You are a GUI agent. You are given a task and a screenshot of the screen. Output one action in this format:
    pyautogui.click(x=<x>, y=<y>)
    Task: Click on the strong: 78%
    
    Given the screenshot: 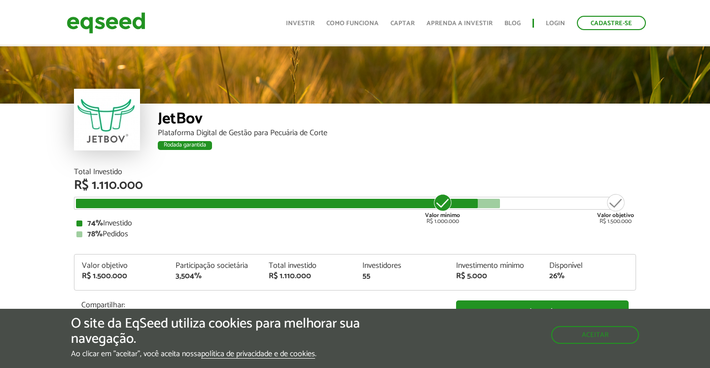 What is the action you would take?
    pyautogui.click(x=95, y=234)
    